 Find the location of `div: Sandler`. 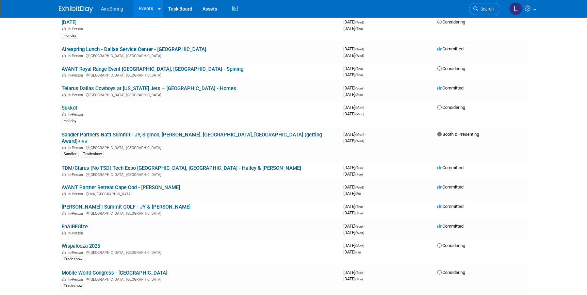

div: Sandler is located at coordinates (70, 154).